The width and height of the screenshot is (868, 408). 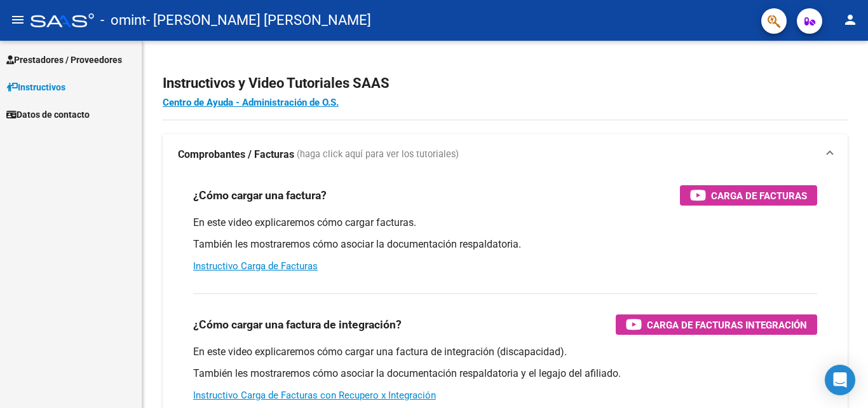 I want to click on span: Instructivos, so click(x=35, y=87).